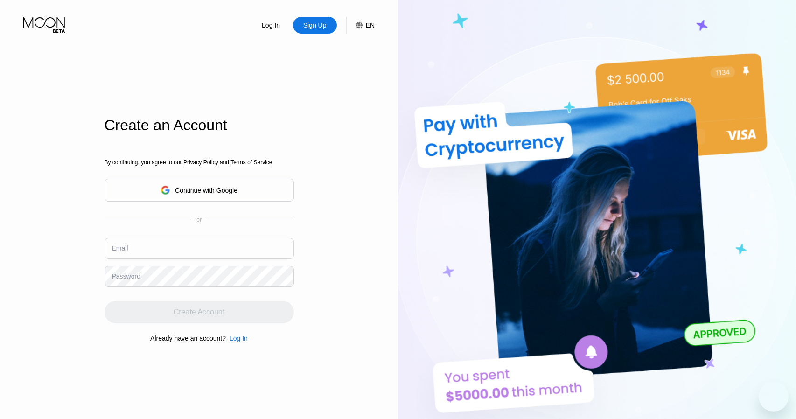  Describe the element at coordinates (315, 25) in the screenshot. I see `div: Sign Up` at that location.